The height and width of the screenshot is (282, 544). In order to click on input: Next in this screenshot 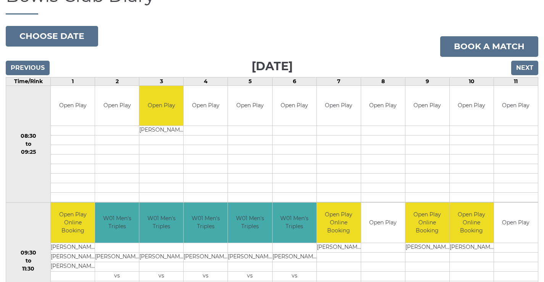, I will do `click(525, 68)`.